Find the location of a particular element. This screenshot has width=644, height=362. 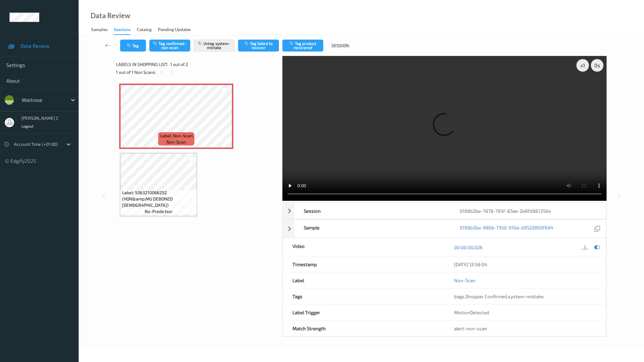

div: x 1 is located at coordinates (582, 65).